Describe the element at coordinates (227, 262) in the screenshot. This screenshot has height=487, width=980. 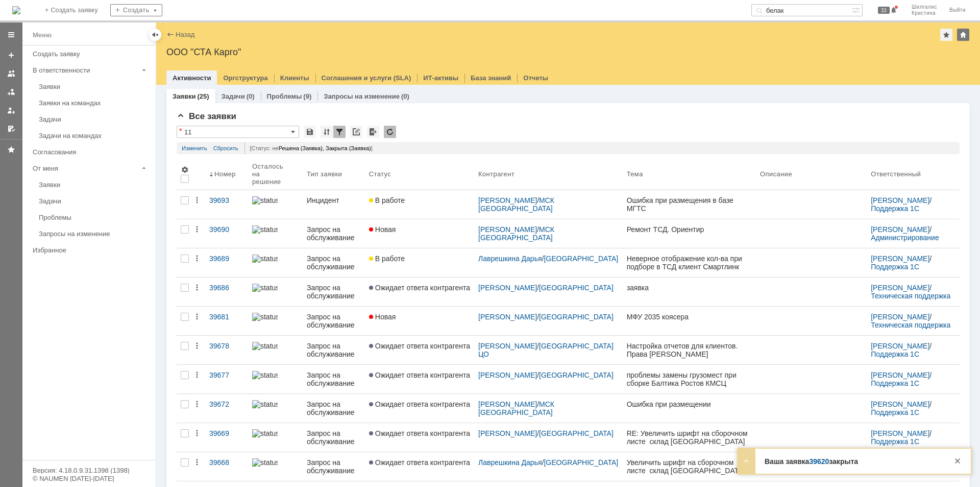
I see `a: 39689` at that location.